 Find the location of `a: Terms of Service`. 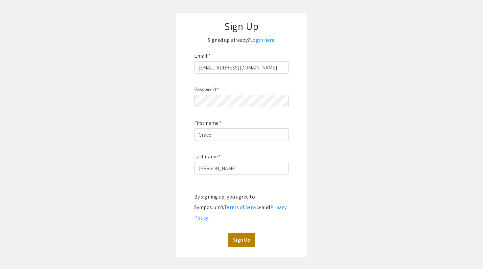

a: Terms of Service is located at coordinates (243, 207).